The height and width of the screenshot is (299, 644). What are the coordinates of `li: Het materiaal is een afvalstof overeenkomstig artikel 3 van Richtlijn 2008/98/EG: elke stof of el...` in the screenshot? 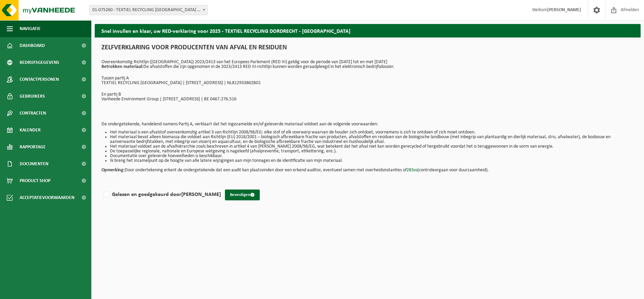 It's located at (372, 133).